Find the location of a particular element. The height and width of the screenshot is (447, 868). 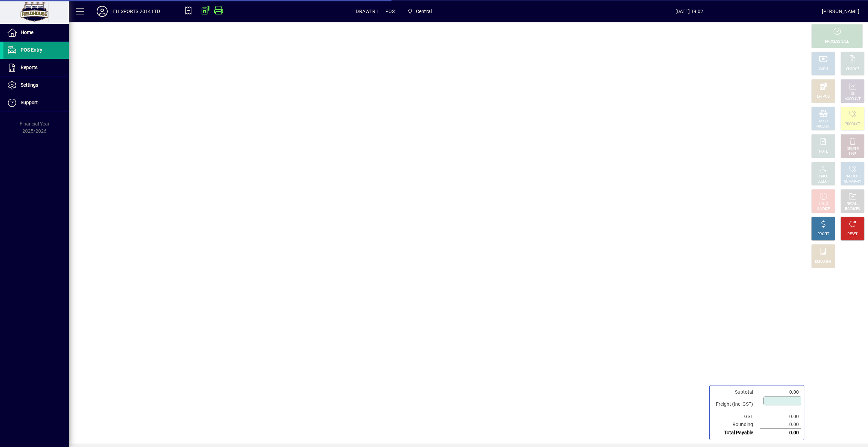

div: NOTE is located at coordinates (823, 152).